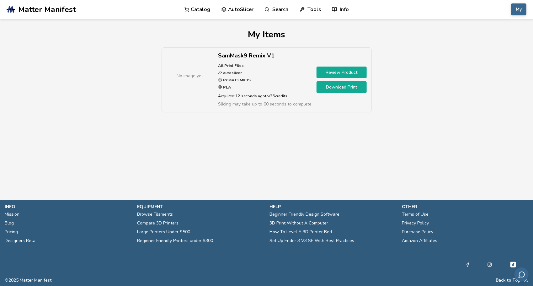 Image resolution: width=533 pixels, height=286 pixels. What do you see at coordinates (299, 223) in the screenshot?
I see `a: 3D Print Without A Computer` at bounding box center [299, 223].